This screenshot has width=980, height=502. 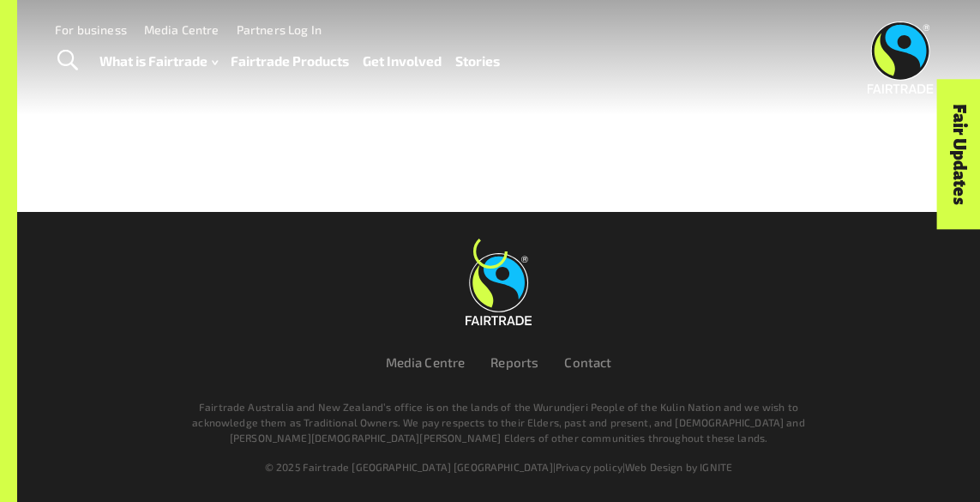 I want to click on a: Web Design by IGNITE, so click(x=678, y=466).